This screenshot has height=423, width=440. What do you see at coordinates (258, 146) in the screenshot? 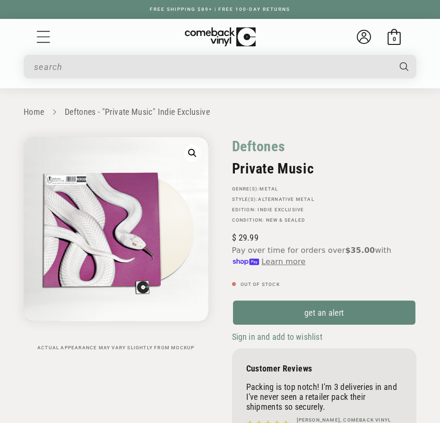
I see `a: Deftones` at bounding box center [258, 146].